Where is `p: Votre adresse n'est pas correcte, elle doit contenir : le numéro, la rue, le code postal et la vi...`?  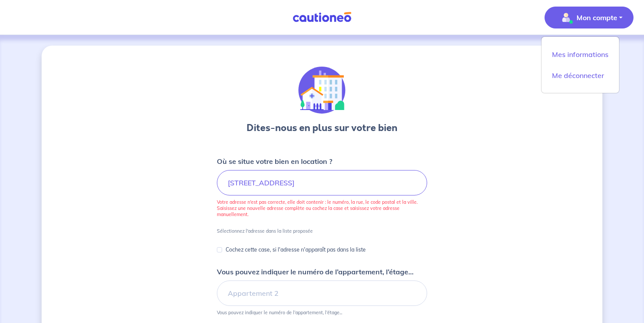 p: Votre adresse n'est pas correcte, elle doit contenir : le numéro, la rue, le code postal et la vi... is located at coordinates (322, 208).